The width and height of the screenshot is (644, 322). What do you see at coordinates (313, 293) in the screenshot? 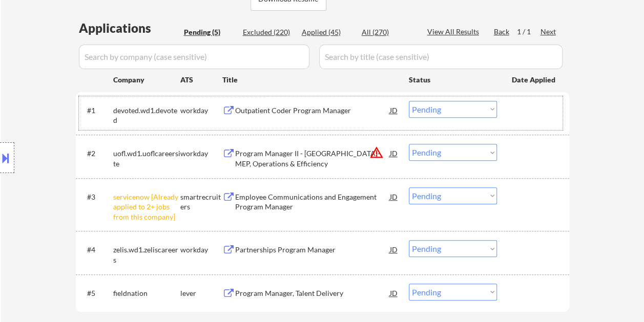
I see `div: Program Manager, Talent Delivery` at bounding box center [313, 293].